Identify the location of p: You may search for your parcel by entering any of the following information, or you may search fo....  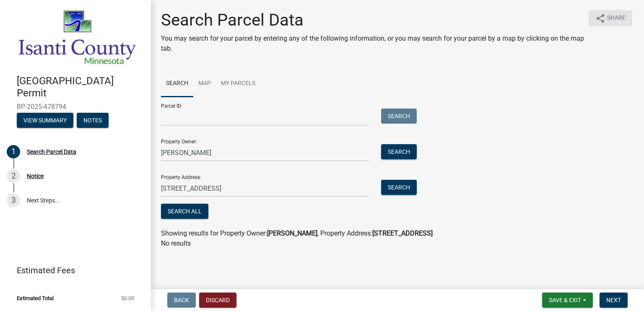
(374, 44).